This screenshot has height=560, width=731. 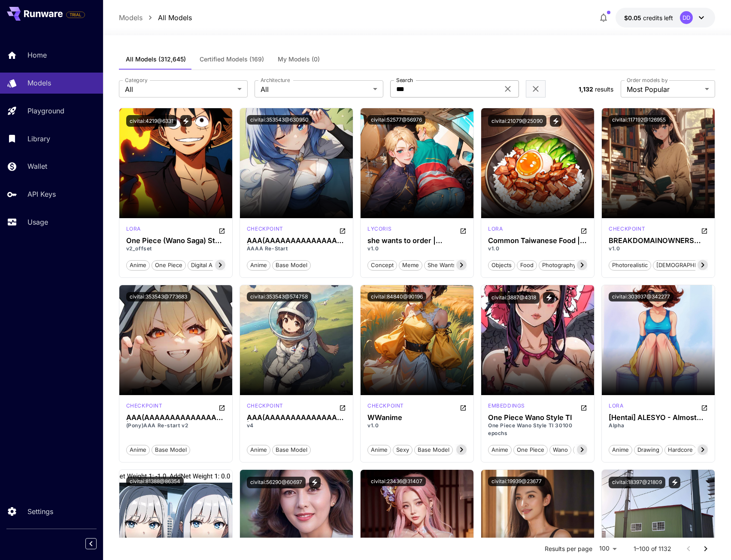 What do you see at coordinates (397, 481) in the screenshot?
I see `button: civitai:23436@31407` at bounding box center [397, 481].